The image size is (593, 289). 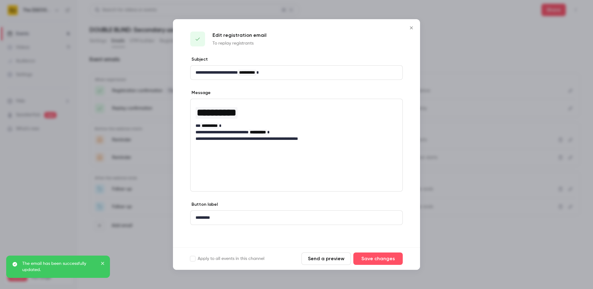 What do you see at coordinates (411, 28) in the screenshot?
I see `button: Close` at bounding box center [411, 28].